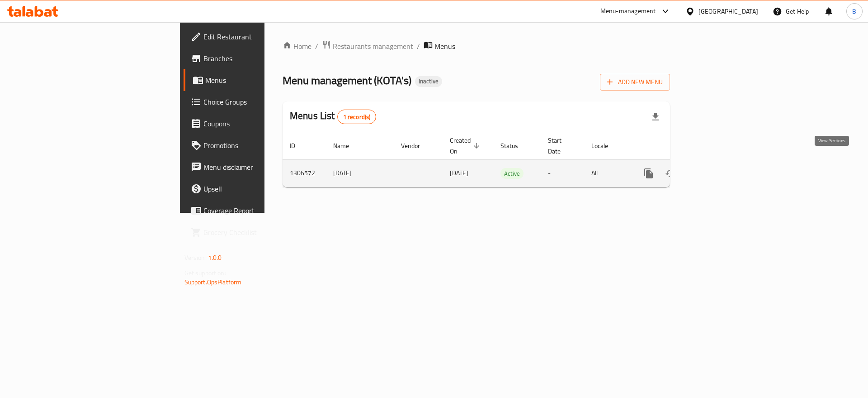 Image resolution: width=868 pixels, height=398 pixels. Describe the element at coordinates (260, 58) in the screenshot. I see `span: Branches` at that location.